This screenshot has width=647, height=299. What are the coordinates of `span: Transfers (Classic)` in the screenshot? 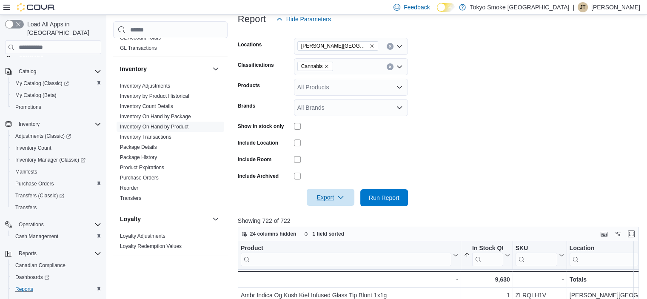 It's located at (40, 196).